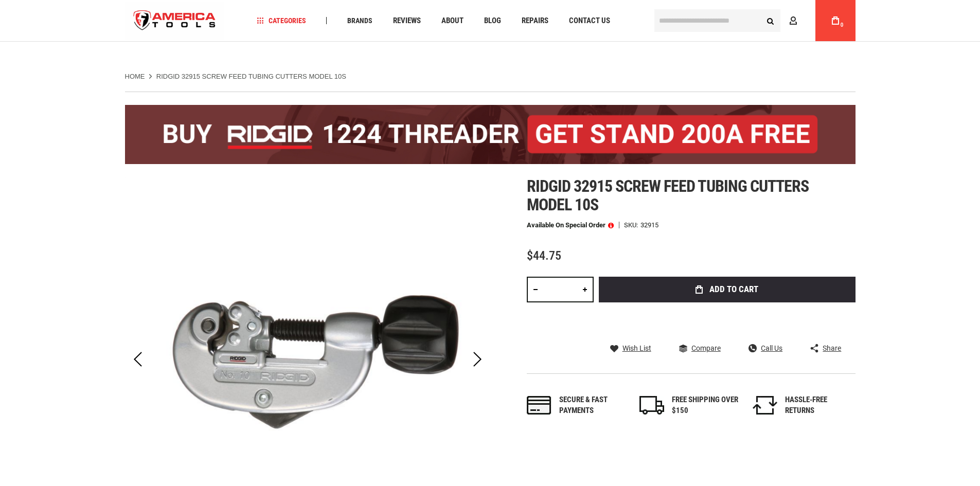  Describe the element at coordinates (407, 20) in the screenshot. I see `span: Reviews` at that location.